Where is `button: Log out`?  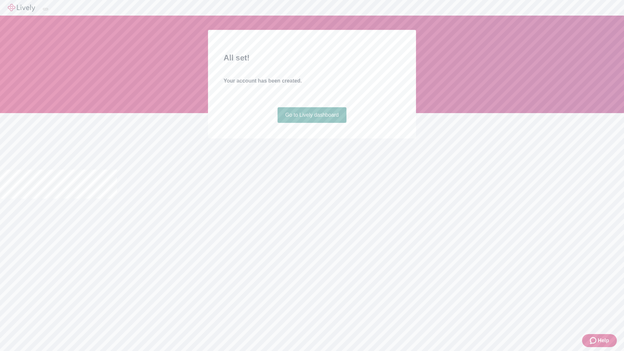
button: Log out is located at coordinates (45, 9).